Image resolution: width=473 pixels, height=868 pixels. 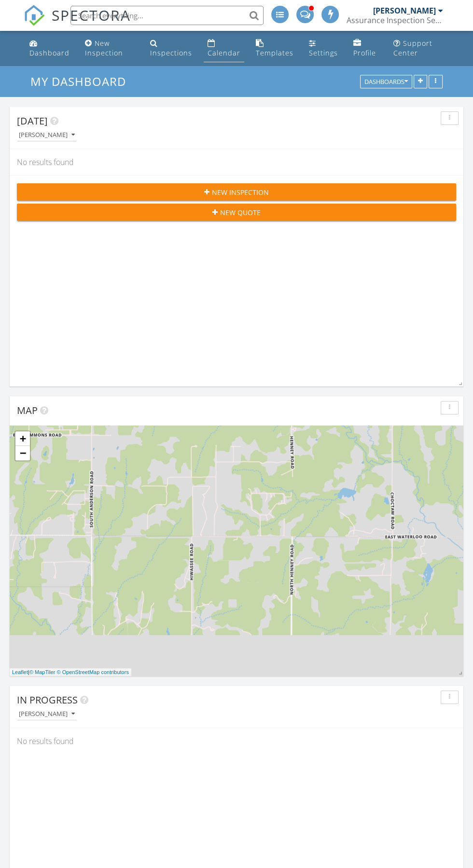 I want to click on a: Inspections, so click(x=171, y=48).